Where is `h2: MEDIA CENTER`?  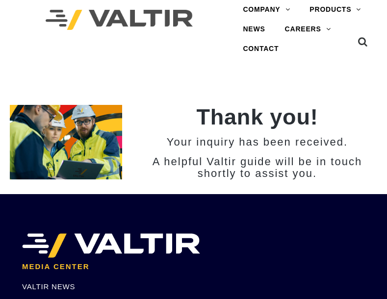
h2: MEDIA CENTER is located at coordinates (193, 267).